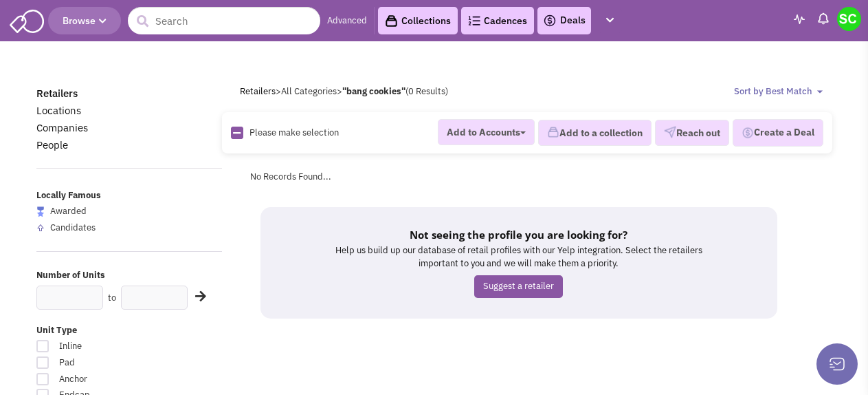 Image resolution: width=868 pixels, height=395 pixels. Describe the element at coordinates (671, 132) in the screenshot. I see `img: VectorPaper_Plane.png` at that location.